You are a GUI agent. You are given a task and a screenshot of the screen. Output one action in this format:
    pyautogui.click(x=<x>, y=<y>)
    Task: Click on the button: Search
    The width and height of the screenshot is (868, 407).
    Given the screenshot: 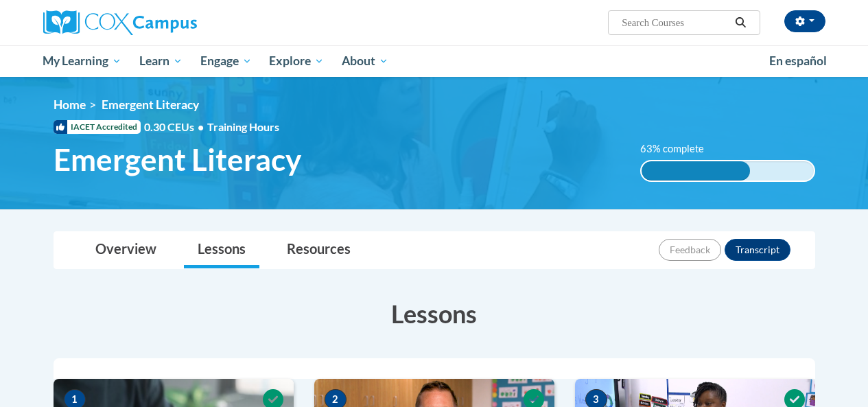 What is the action you would take?
    pyautogui.click(x=740, y=22)
    